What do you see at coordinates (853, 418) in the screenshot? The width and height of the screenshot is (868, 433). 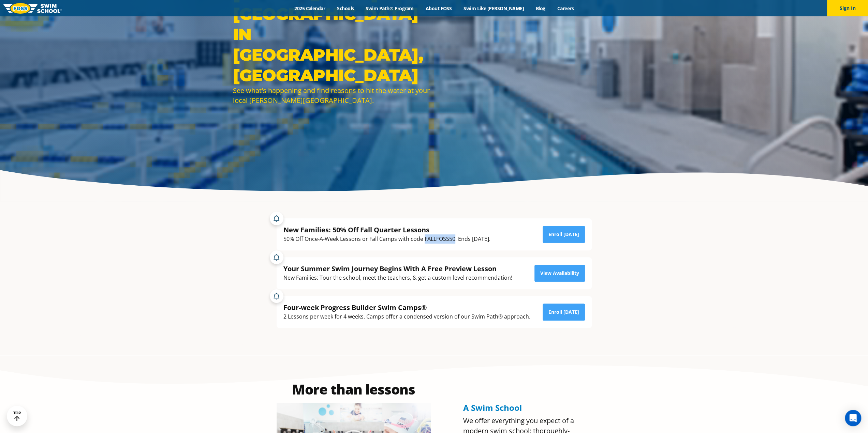 I see `div: Open Intercom Messenger` at bounding box center [853, 418].